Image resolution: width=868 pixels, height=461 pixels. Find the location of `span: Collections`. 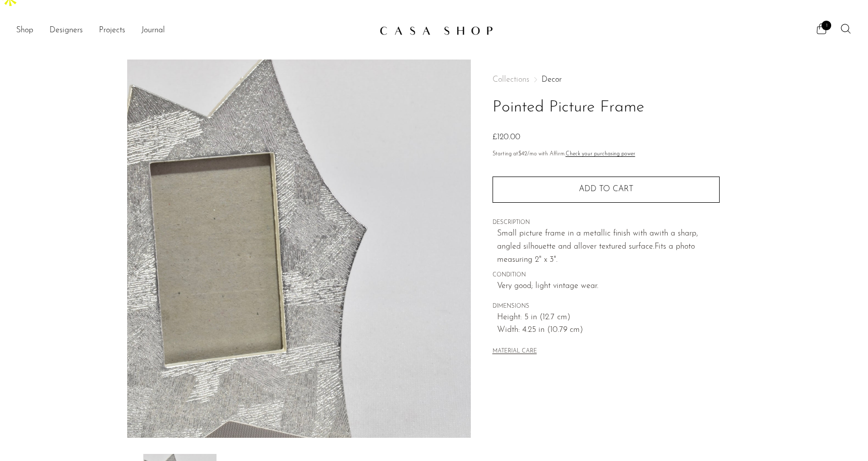

span: Collections is located at coordinates (511, 80).